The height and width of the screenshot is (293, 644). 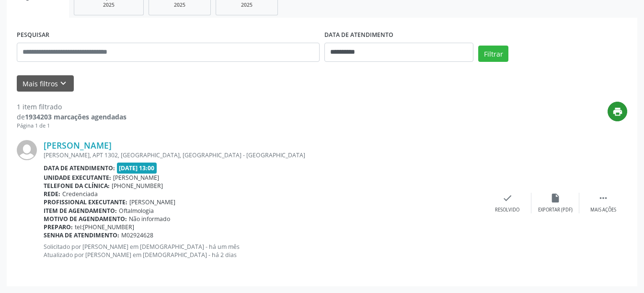 What do you see at coordinates (555, 198) in the screenshot?
I see `i: insert_drive_file` at bounding box center [555, 198].